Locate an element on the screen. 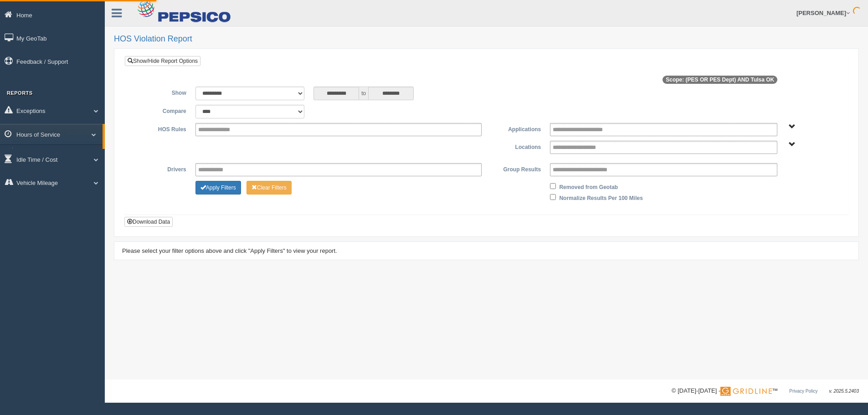  label: Applications is located at coordinates (516, 129).